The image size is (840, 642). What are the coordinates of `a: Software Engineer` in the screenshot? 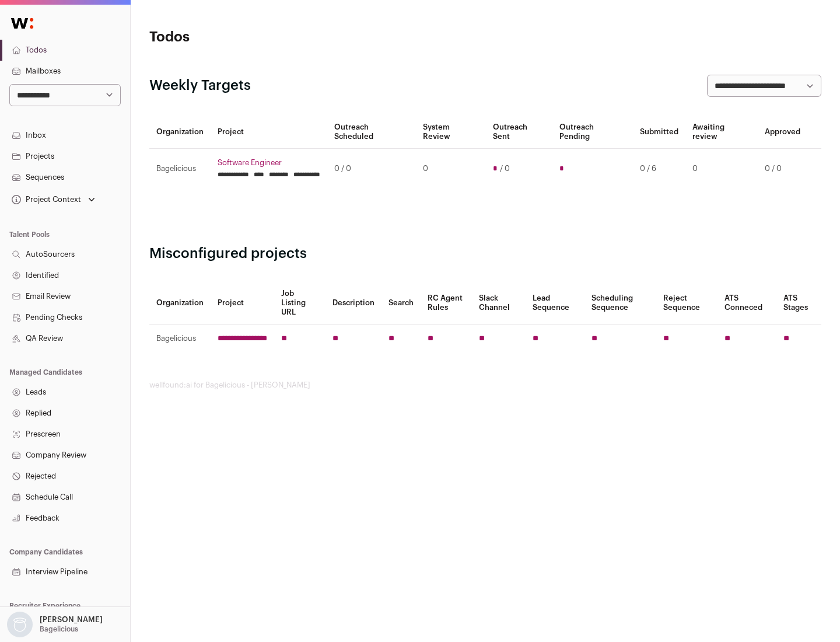 It's located at (269, 163).